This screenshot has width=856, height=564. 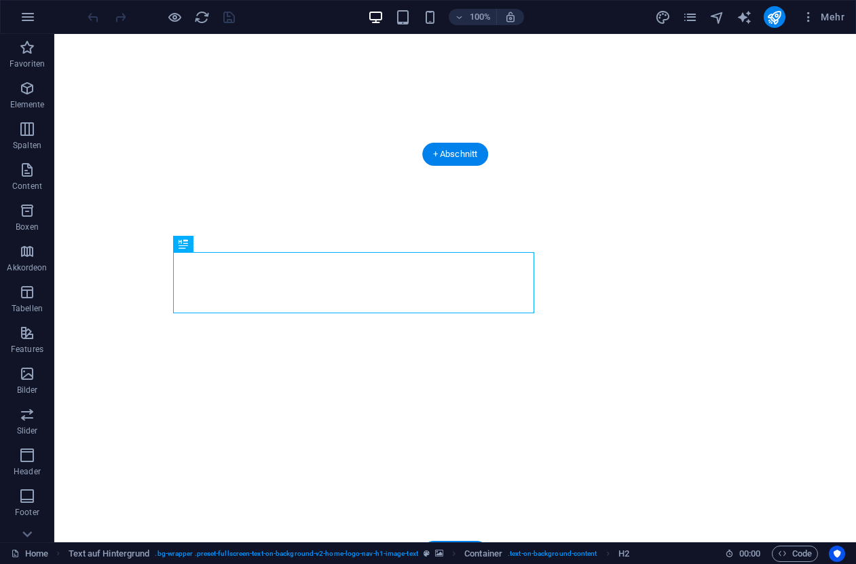 I want to click on button: pages, so click(x=691, y=17).